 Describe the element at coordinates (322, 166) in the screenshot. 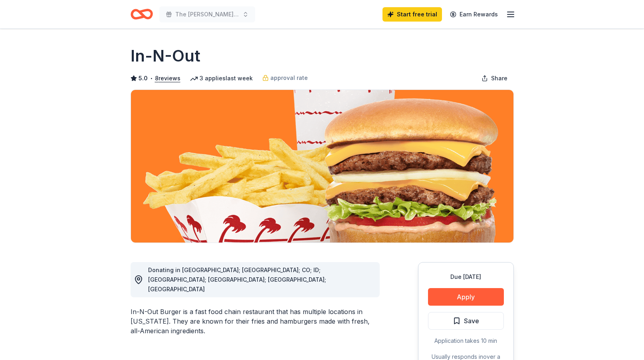

I see `img: Image for In-N-Out` at that location.